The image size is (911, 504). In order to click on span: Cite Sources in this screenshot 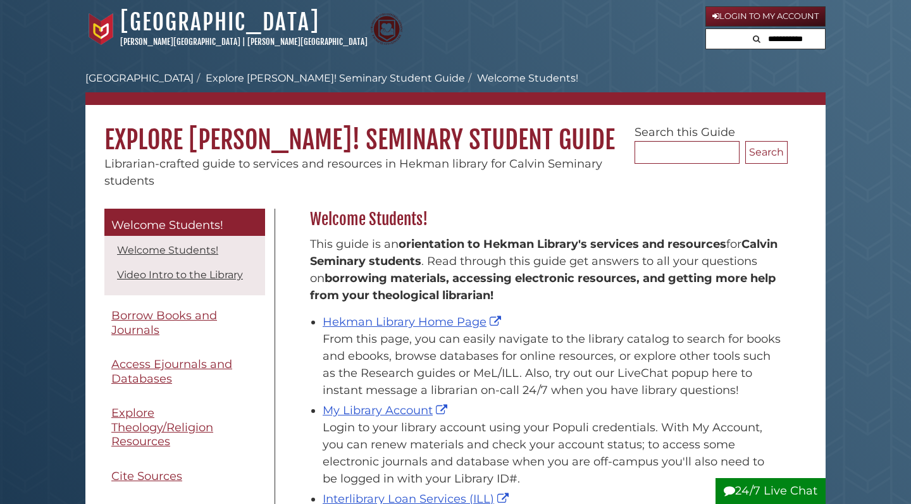, I will do `click(147, 476)`.